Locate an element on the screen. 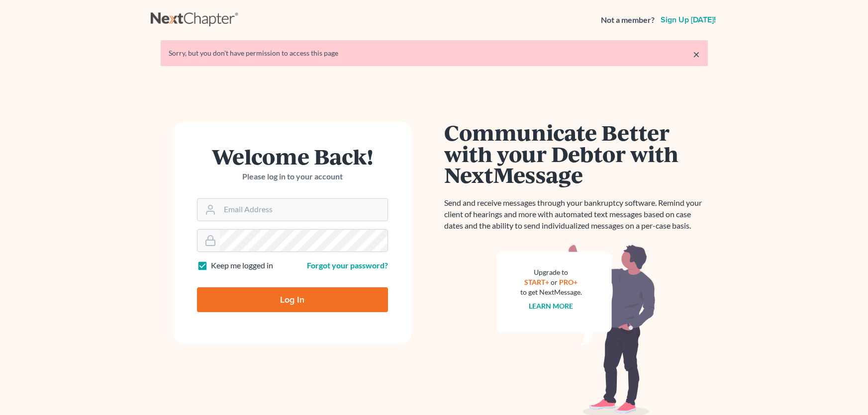 This screenshot has height=415, width=868. a: Forgot your password? is located at coordinates (347, 265).